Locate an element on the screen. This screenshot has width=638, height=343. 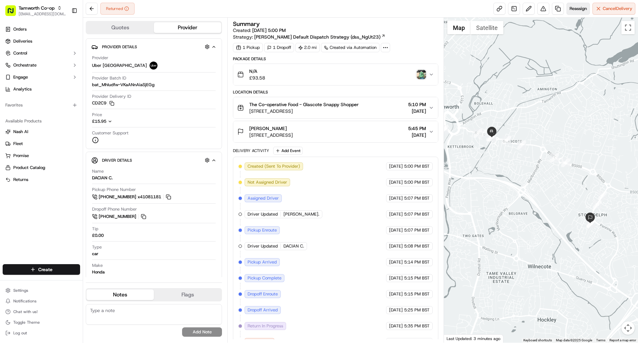
button: Start new chat is located at coordinates (117, 69).